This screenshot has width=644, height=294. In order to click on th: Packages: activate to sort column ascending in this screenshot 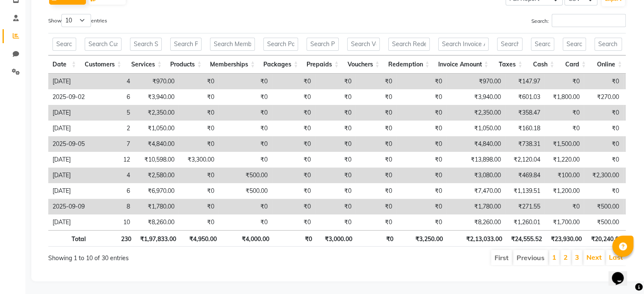, I will do `click(281, 64)`.